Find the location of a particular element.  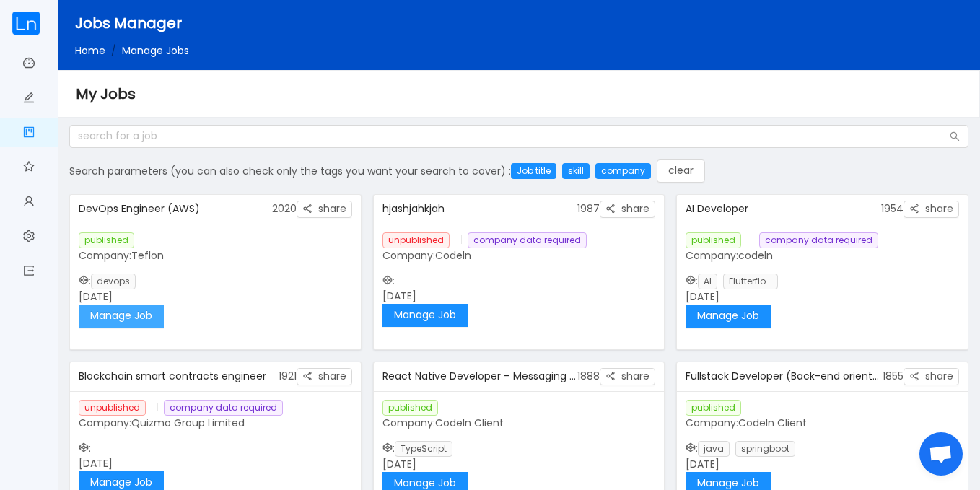

span: 1888 is located at coordinates (588, 376).